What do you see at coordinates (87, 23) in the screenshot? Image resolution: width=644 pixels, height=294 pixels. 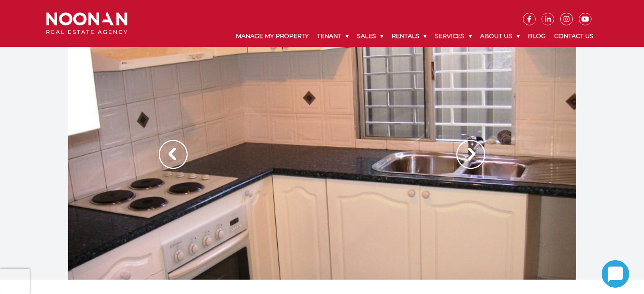 I see `img: Noonan Real Estate Agency` at bounding box center [87, 23].